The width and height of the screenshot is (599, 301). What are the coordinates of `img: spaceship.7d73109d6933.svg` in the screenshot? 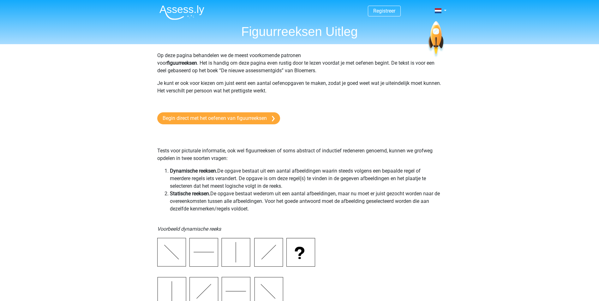 It's located at (436, 39).